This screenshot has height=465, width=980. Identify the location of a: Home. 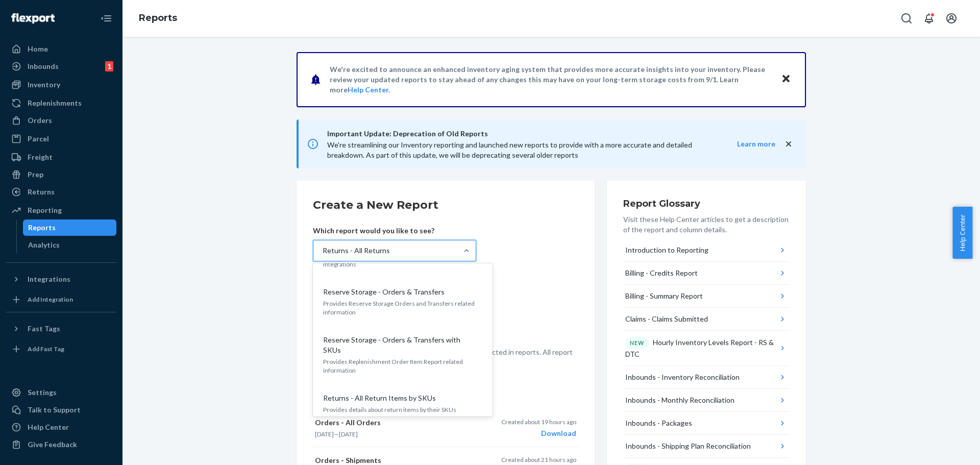
(61, 49).